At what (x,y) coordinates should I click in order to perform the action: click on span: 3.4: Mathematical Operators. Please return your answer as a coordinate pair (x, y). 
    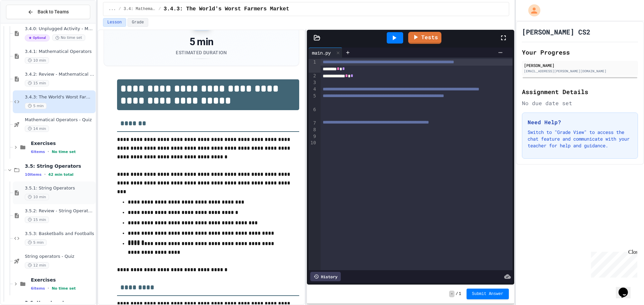
    Looking at the image, I should click on (140, 9).